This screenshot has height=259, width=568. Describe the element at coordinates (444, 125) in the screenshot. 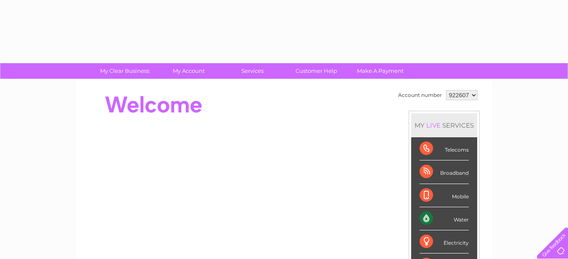

I see `div: MY SERVICES` at that location.